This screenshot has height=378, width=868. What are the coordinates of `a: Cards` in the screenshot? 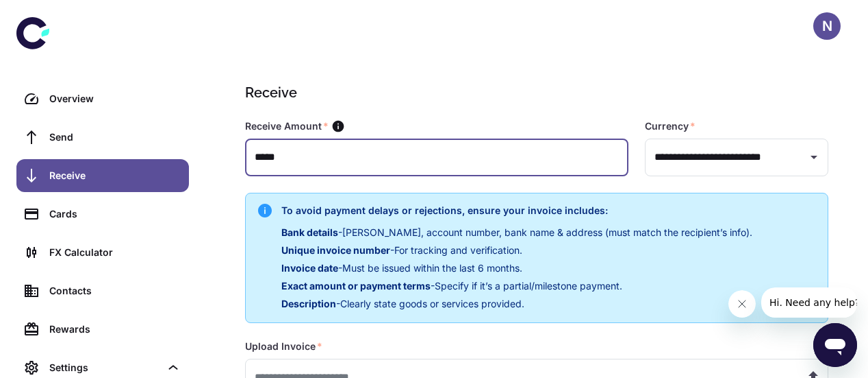 It's located at (103, 214).